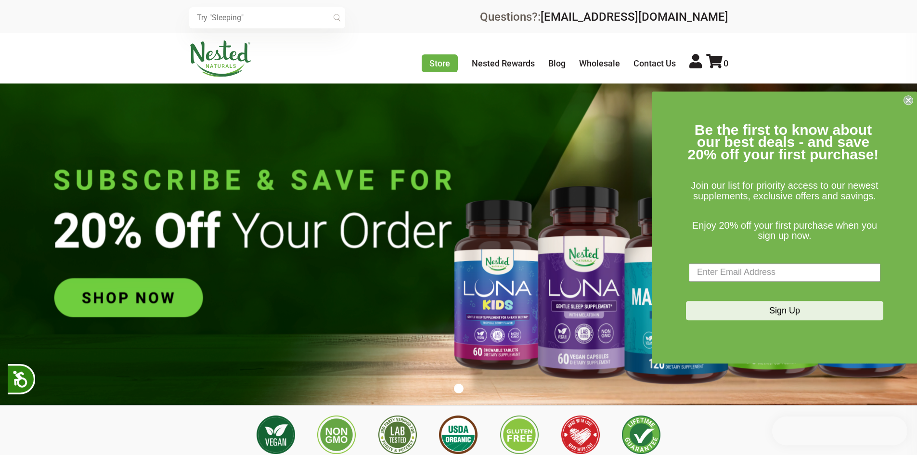 The width and height of the screenshot is (917, 455). I want to click on button: Sign Up, so click(784, 310).